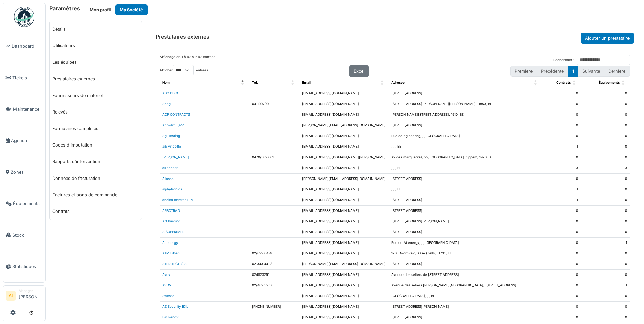 This screenshot has height=324, width=644. Describe the element at coordinates (564, 60) in the screenshot. I see `label: Rechercher :` at that location.